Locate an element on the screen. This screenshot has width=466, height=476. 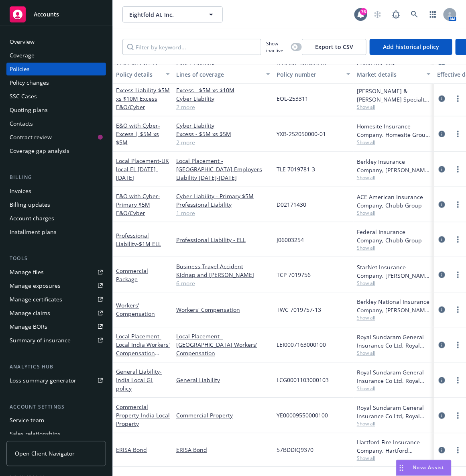
div: Homesite Insurance Company, Homesite Group Incorporated is located at coordinates (394, 130).